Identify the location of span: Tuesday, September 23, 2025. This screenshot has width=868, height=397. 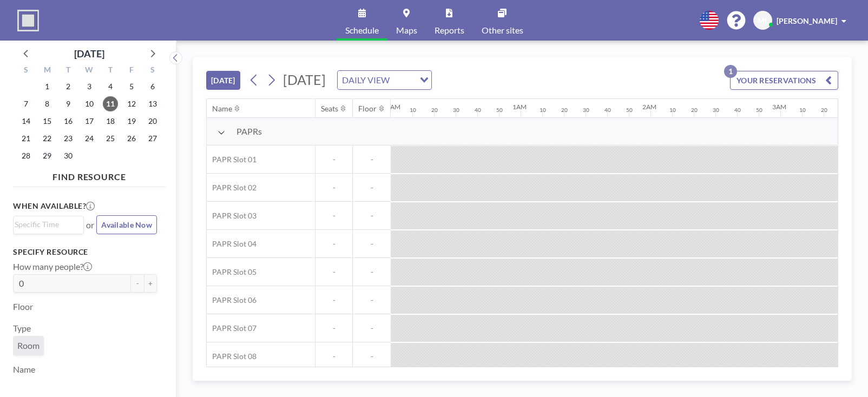
(68, 138).